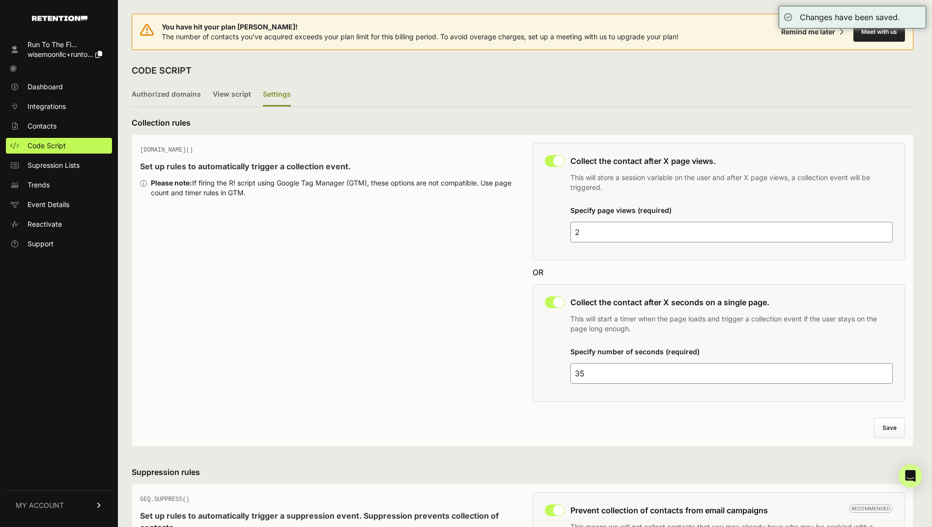  I want to click on h3: Collect the contact after X page views., so click(731, 161).